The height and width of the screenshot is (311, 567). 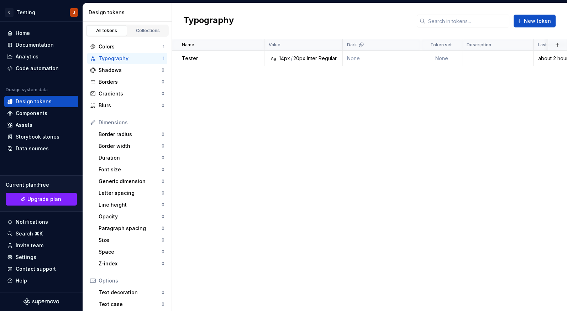 I want to click on a: Borders0, so click(x=127, y=82).